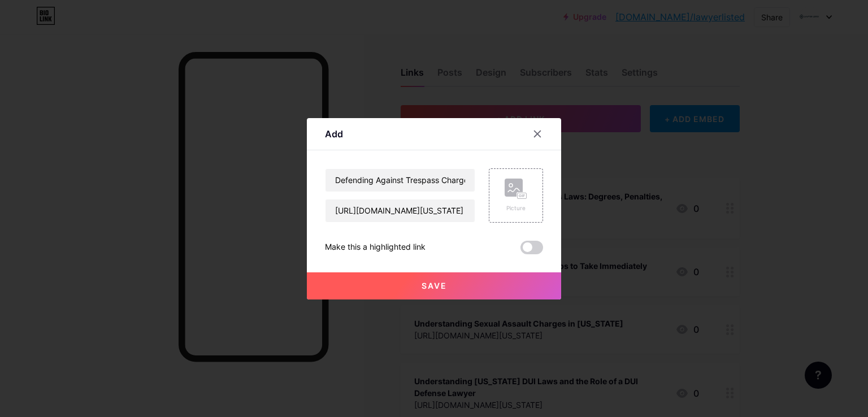 The width and height of the screenshot is (868, 417). Describe the element at coordinates (434, 285) in the screenshot. I see `span: Save` at that location.